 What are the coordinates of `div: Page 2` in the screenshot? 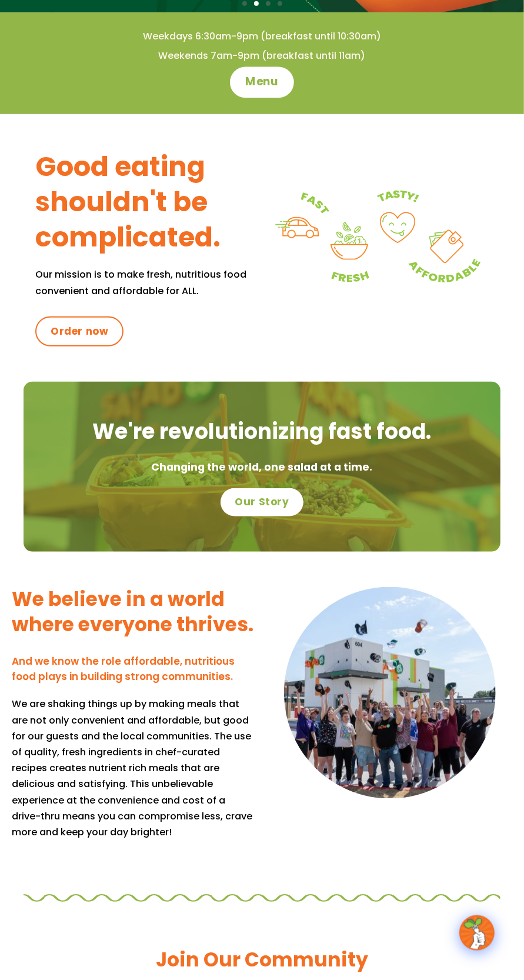 It's located at (134, 768).